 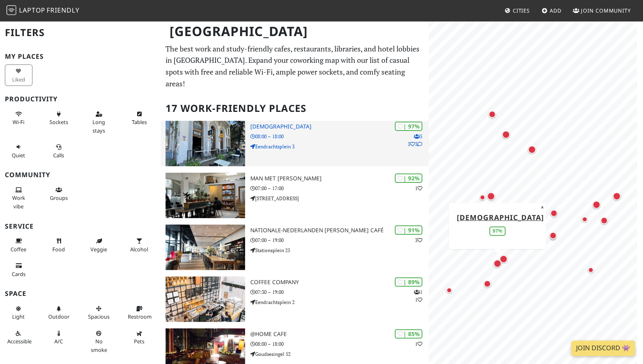 What do you see at coordinates (18, 155) in the screenshot?
I see `span: Quiet` at bounding box center [18, 155].